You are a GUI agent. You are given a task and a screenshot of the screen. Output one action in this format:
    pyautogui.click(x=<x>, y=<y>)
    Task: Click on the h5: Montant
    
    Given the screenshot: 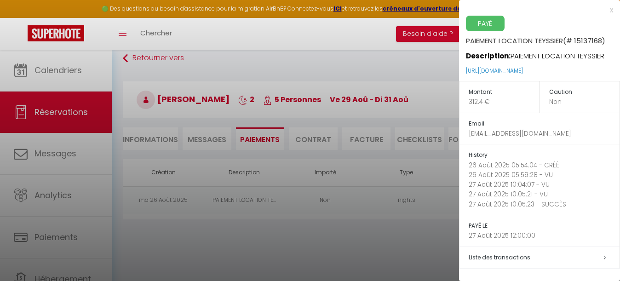 What is the action you would take?
    pyautogui.click(x=504, y=92)
    